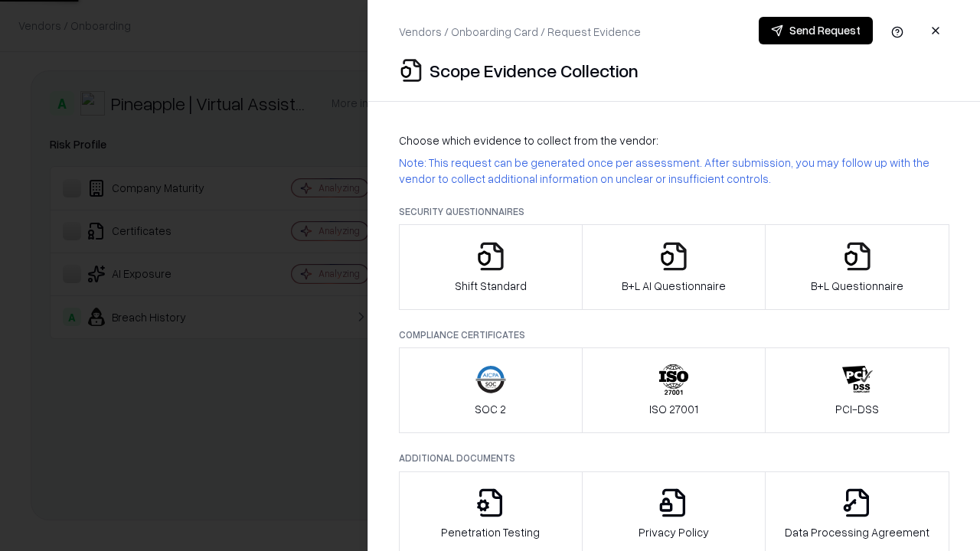 The width and height of the screenshot is (980, 551). Describe the element at coordinates (674, 458) in the screenshot. I see `p: Additional Documents` at that location.